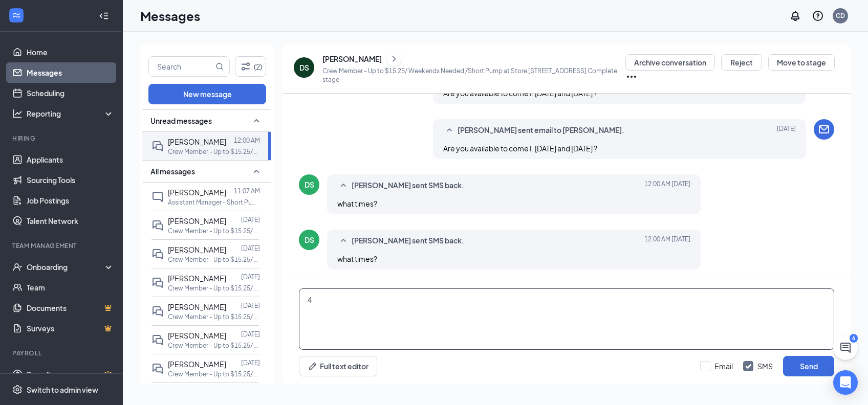 This screenshot has width=868, height=405. What do you see at coordinates (70, 328) in the screenshot?
I see `a: SurveysCrown` at bounding box center [70, 328].